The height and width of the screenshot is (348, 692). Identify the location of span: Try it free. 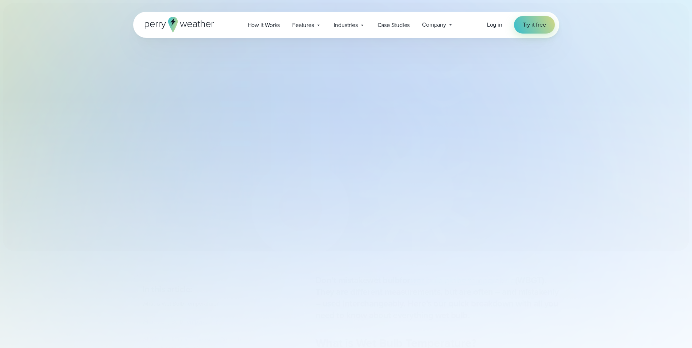
(534, 25).